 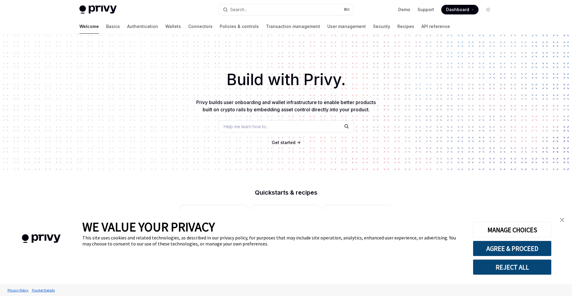 What do you see at coordinates (286, 106) in the screenshot?
I see `span: Privy builds user onboarding and wallet infrastructure to enable better products built on crypto ...` at bounding box center [286, 106].